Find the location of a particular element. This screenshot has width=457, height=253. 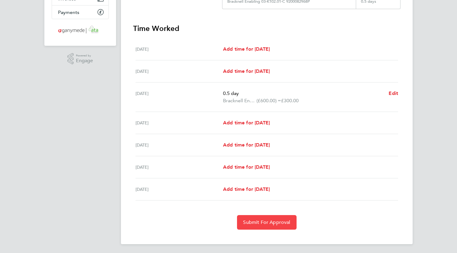

span: (£600.00) = is located at coordinates (268, 100).